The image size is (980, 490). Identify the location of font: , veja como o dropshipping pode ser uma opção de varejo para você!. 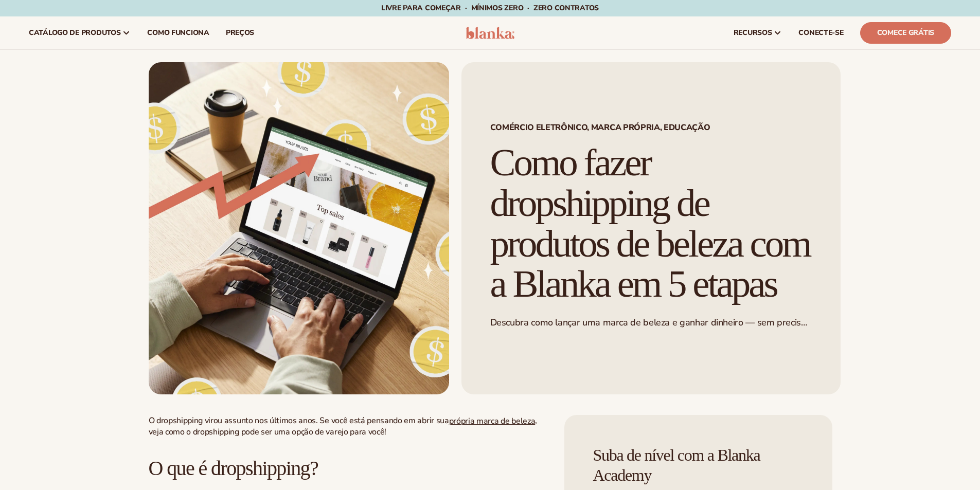
(343, 426).